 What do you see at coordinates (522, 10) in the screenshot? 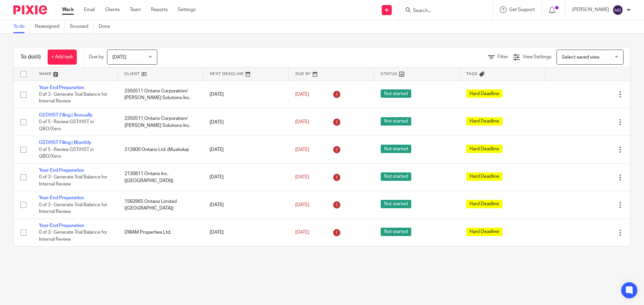
I see `span: Get Support` at bounding box center [522, 10].